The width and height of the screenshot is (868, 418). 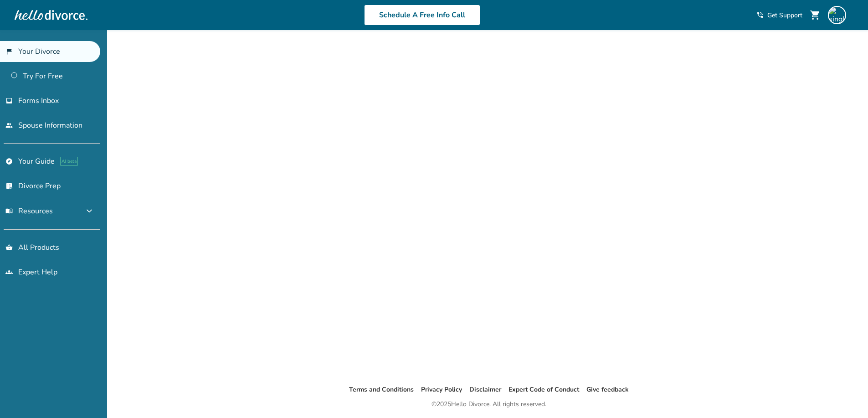 I want to click on span: phone_in_talk, so click(x=760, y=15).